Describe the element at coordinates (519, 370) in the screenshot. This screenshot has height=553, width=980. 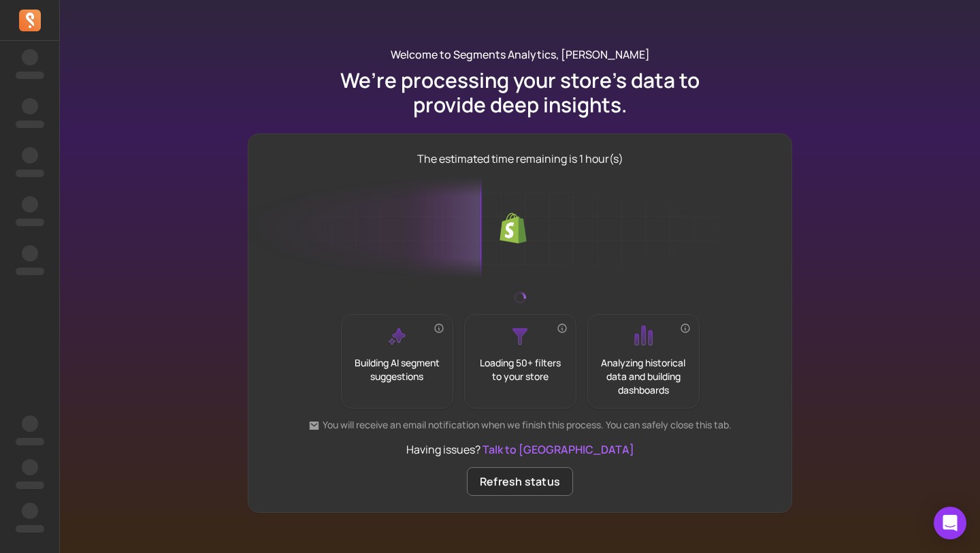
I see `p: Loading 50+ filters to your store` at that location.